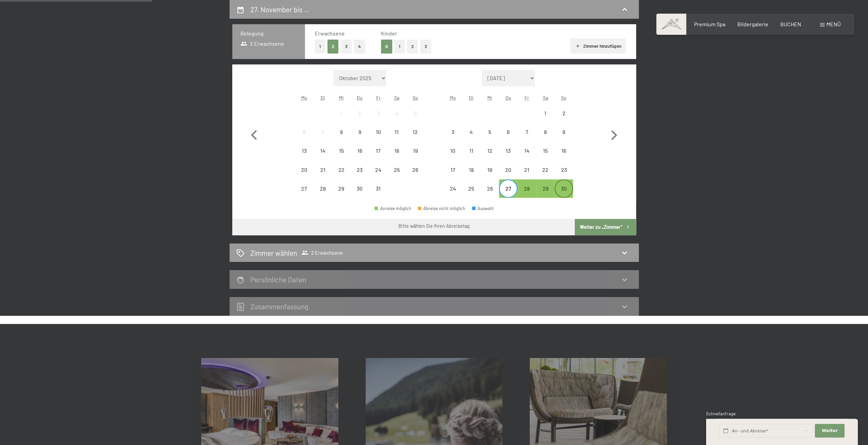 The width and height of the screenshot is (868, 445). Describe the element at coordinates (360, 170) in the screenshot. I see `div: Thu Oct 23 2025` at that location.